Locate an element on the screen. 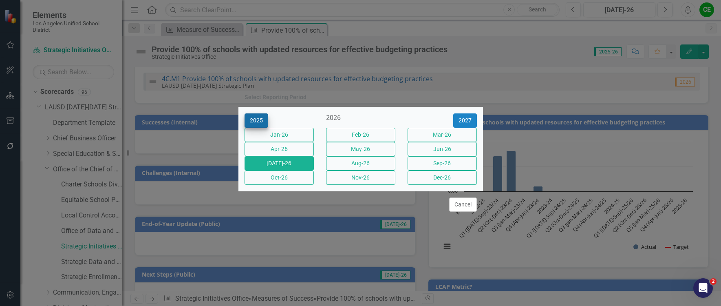 Image resolution: width=721 pixels, height=306 pixels. div: 2026 is located at coordinates (361, 118).